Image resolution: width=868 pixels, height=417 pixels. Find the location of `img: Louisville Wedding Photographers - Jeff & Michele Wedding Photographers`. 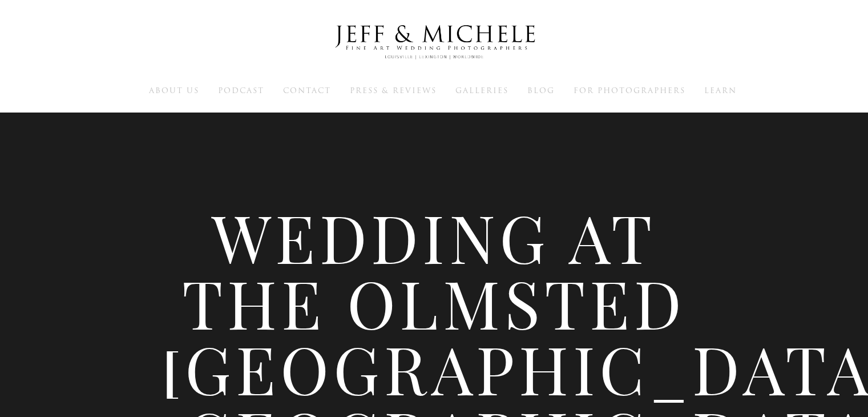

img: Louisville Wedding Photographers - Jeff & Michele Wedding Photographers is located at coordinates (434, 42).